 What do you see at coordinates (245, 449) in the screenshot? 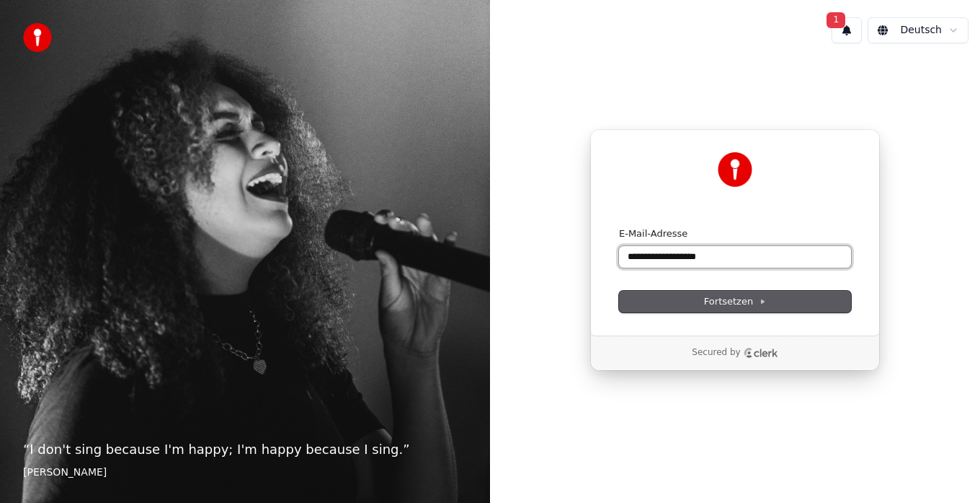
I see `p: “ I don't sing because I'm happy; I'm happy because I sing. ”` at bounding box center [245, 449].